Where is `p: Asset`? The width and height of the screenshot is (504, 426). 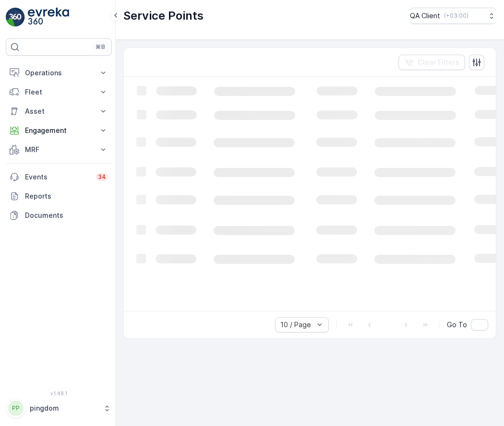 p: Asset is located at coordinates (59, 111).